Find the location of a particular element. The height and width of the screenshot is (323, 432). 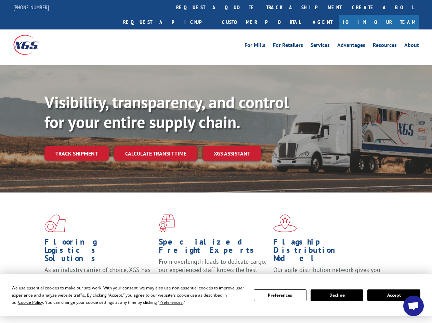

button: Preferences is located at coordinates (280, 295).